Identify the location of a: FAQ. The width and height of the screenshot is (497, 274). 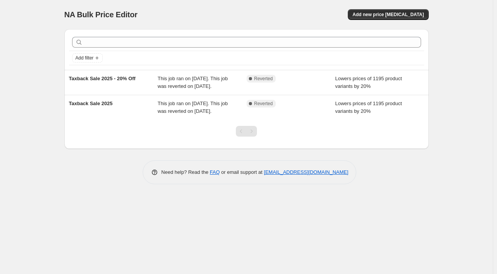
(215, 172).